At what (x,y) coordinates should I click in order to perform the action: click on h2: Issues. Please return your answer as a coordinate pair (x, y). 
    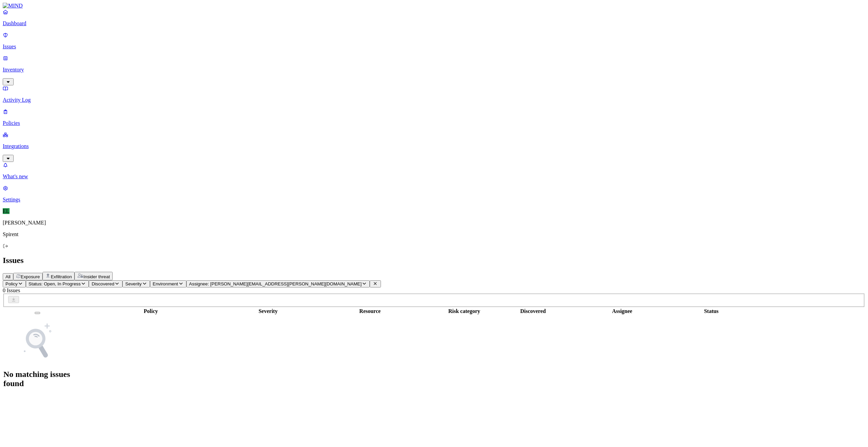
    Looking at the image, I should click on (434, 260).